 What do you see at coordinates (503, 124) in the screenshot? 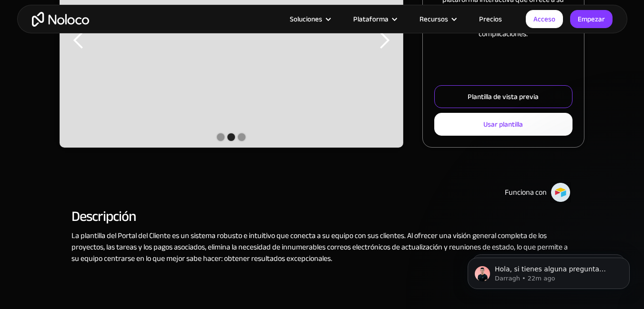
I see `a: Usar plantilla` at bounding box center [503, 124].